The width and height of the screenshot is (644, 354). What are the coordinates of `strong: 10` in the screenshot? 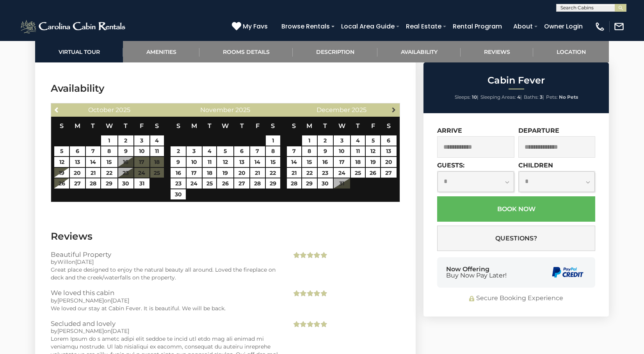 It's located at (474, 97).